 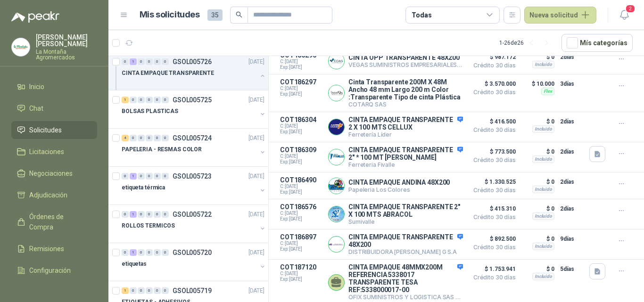 I want to click on p: GSOL005726, so click(x=192, y=62).